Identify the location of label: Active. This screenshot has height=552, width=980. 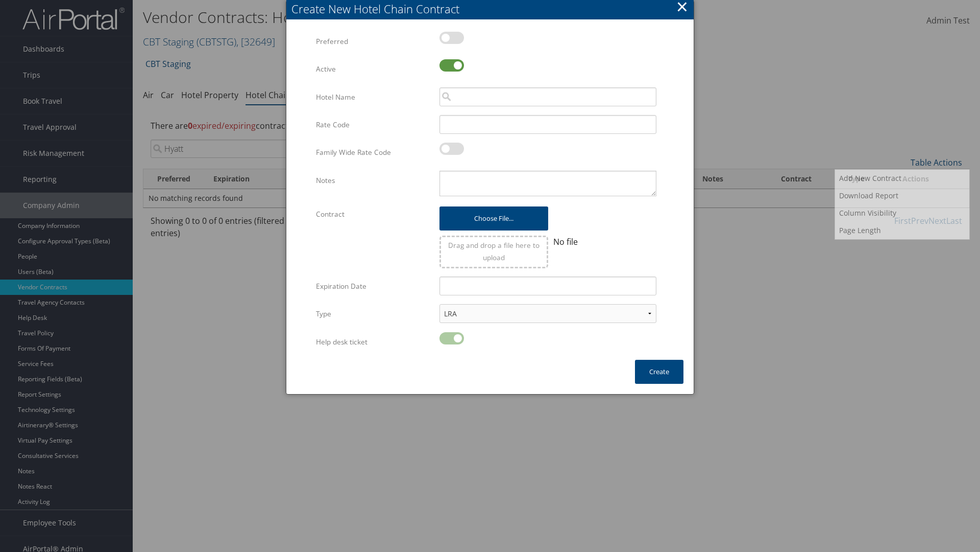
(374, 69).